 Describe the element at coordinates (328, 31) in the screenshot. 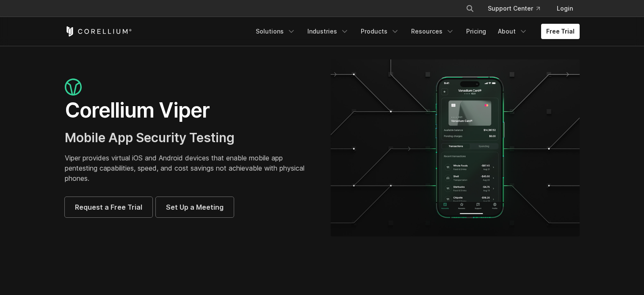

I see `a: Industries` at that location.